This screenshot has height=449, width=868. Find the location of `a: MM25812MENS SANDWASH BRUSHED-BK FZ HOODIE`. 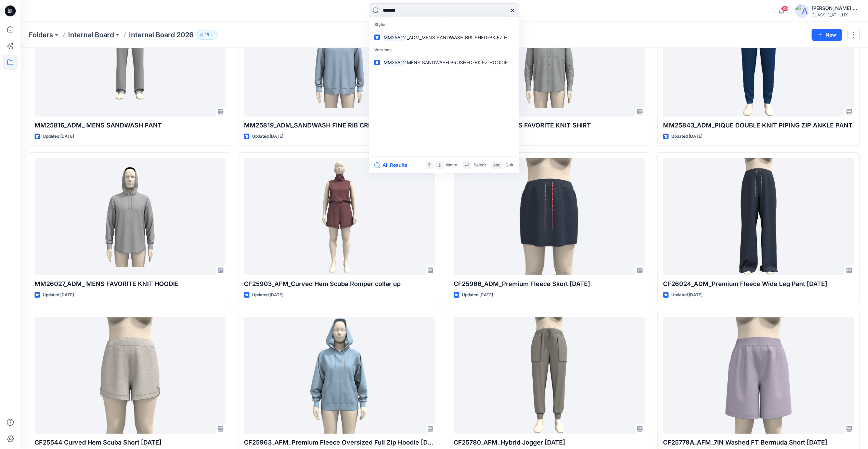

a: MM25812MENS SANDWASH BRUSHED-BK FZ HOODIE is located at coordinates (444, 62).